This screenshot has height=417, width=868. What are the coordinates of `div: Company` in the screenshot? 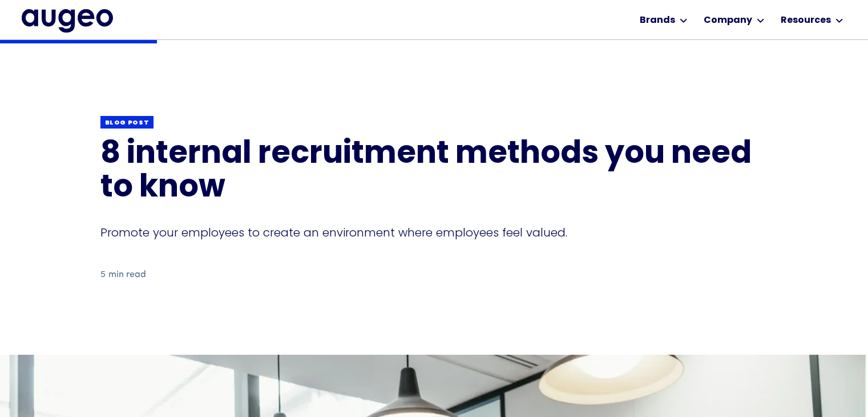 It's located at (728, 20).